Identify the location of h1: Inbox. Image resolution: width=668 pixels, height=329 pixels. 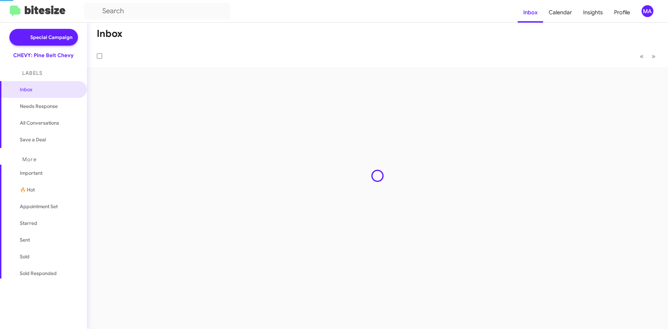
(110, 34).